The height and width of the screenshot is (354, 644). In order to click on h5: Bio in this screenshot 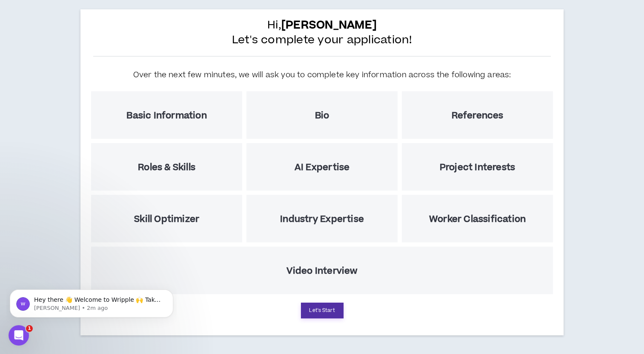, I will do `click(322, 116)`.